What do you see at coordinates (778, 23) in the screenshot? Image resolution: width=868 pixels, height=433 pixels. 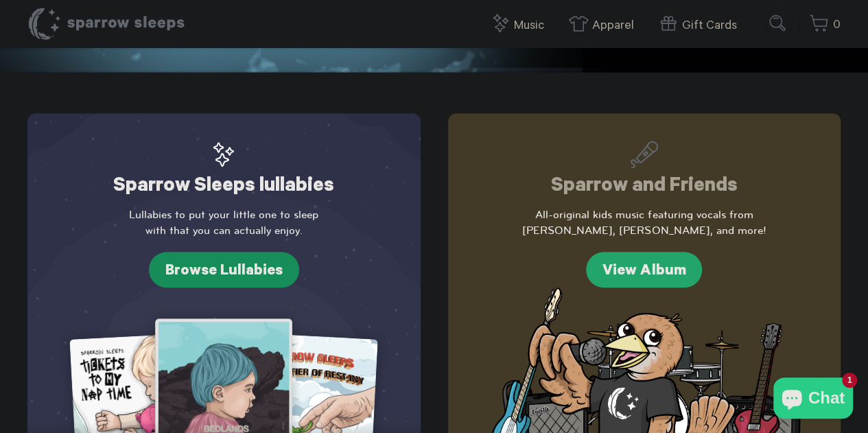 I see `input: Submit` at bounding box center [778, 23].